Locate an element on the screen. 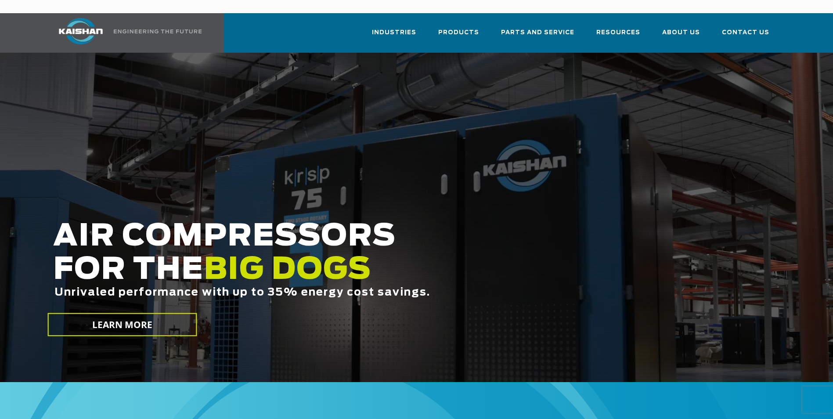 The height and width of the screenshot is (419, 833). a: LEARN MORE is located at coordinates (122, 325).